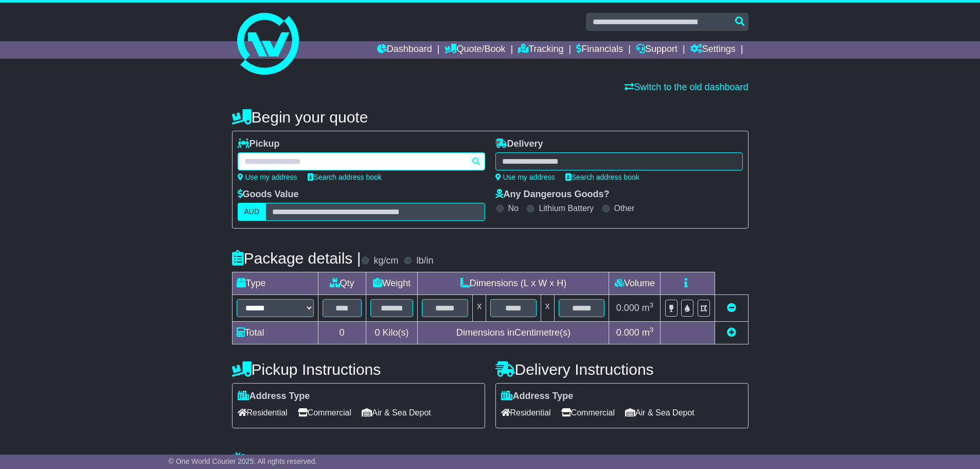 The height and width of the screenshot is (469, 980). Describe the element at coordinates (686, 87) in the screenshot. I see `a: Switch to the old dashboard` at that location.